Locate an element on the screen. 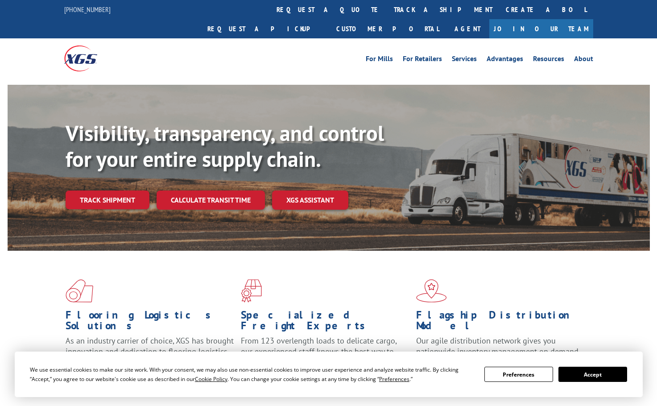 The width and height of the screenshot is (657, 406). a: Agent is located at coordinates (467, 29).